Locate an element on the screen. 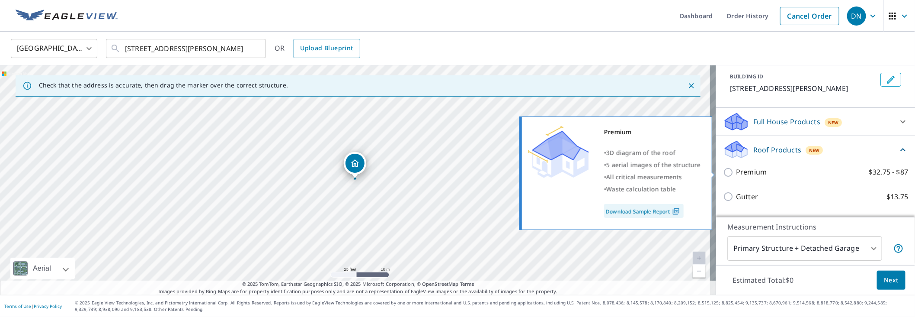 The height and width of the screenshot is (317, 915). p: BUILDING ID is located at coordinates (746, 76).